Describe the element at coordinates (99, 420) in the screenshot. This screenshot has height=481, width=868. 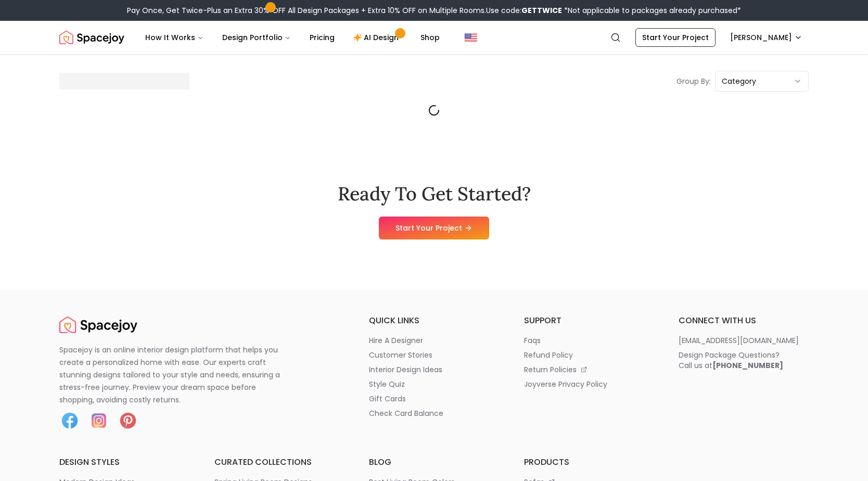
I see `img: Instagram icon` at that location.